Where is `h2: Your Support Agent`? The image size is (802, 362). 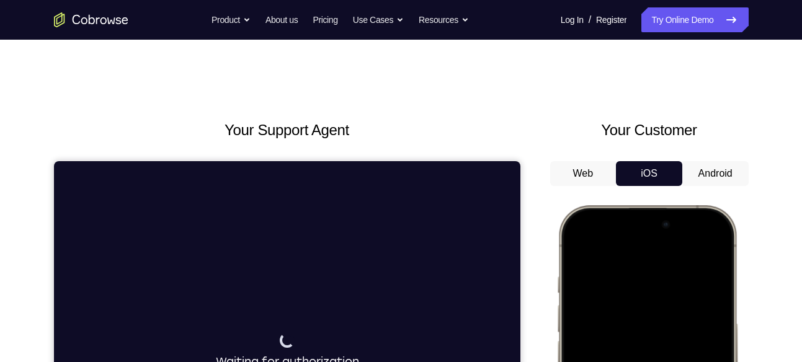 h2: Your Support Agent is located at coordinates (287, 130).